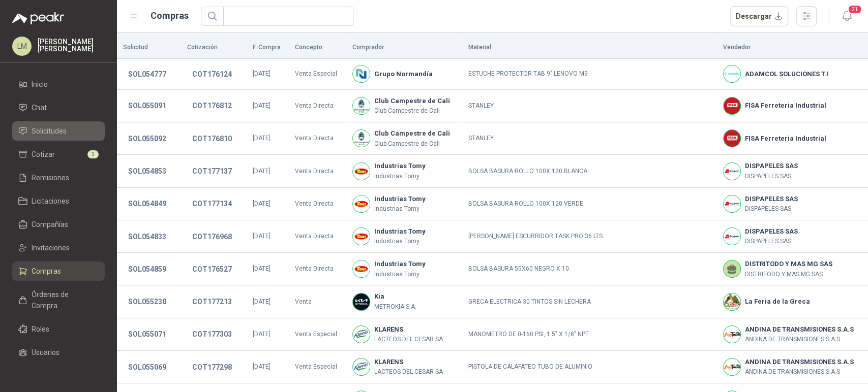 Image resolution: width=868 pixels, height=392 pixels. What do you see at coordinates (59, 131) in the screenshot?
I see `a: Solicitudes` at bounding box center [59, 131].